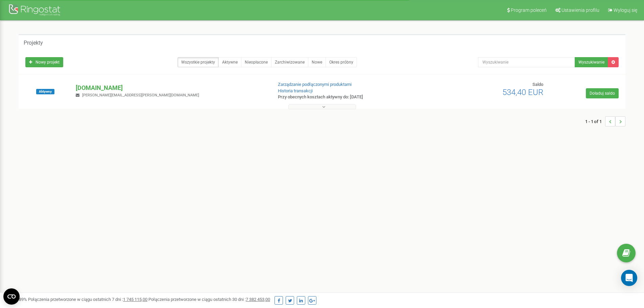 The height and width of the screenshot is (308, 644). What do you see at coordinates (256, 62) in the screenshot?
I see `a: Nieopłacone` at bounding box center [256, 62].